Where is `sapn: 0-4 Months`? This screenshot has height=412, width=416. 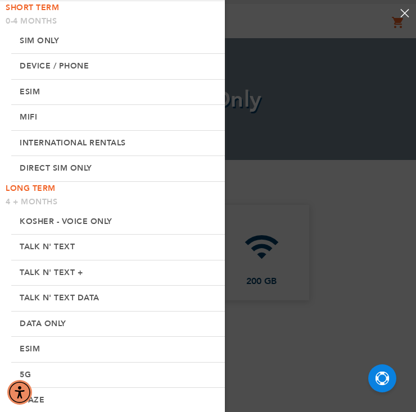
sapn: 0-4 Months is located at coordinates (31, 21).